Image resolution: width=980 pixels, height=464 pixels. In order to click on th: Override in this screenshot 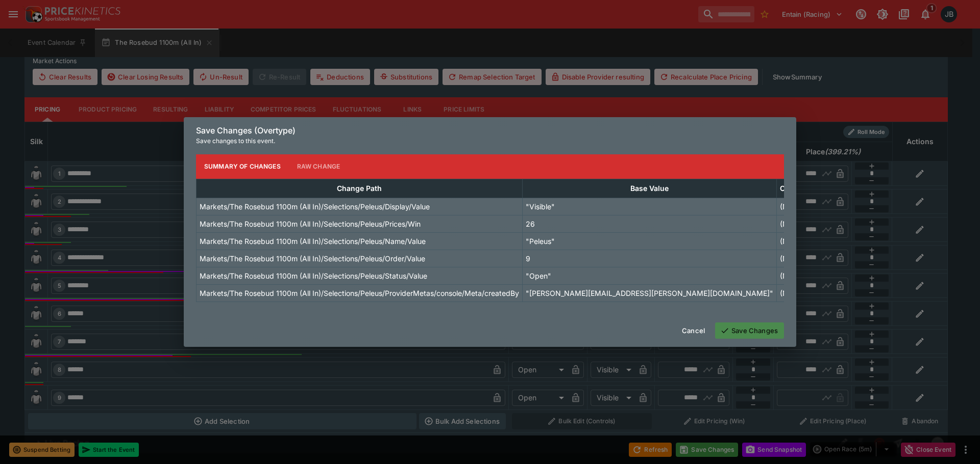, I will do `click(795, 188)`.